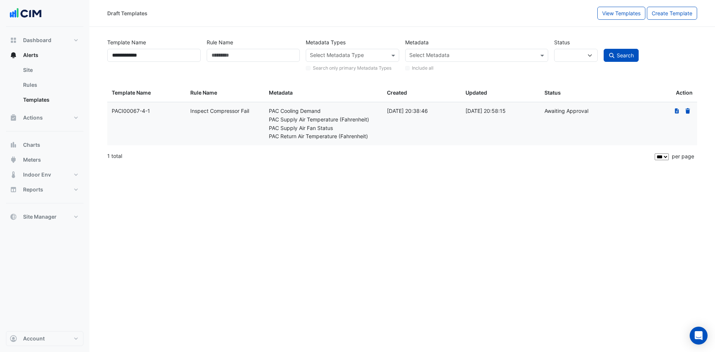 This screenshot has height=352, width=715. I want to click on span: per page, so click(683, 156).